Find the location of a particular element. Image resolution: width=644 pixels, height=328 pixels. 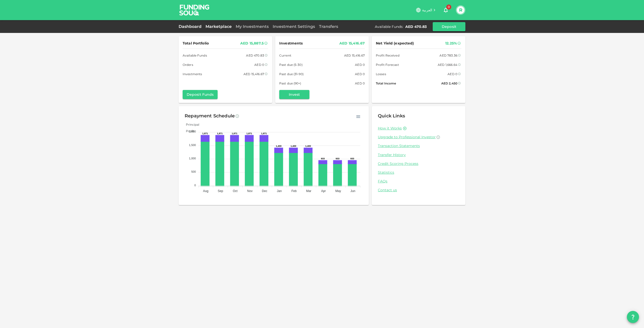

span: Past due (90+) is located at coordinates (290, 83).